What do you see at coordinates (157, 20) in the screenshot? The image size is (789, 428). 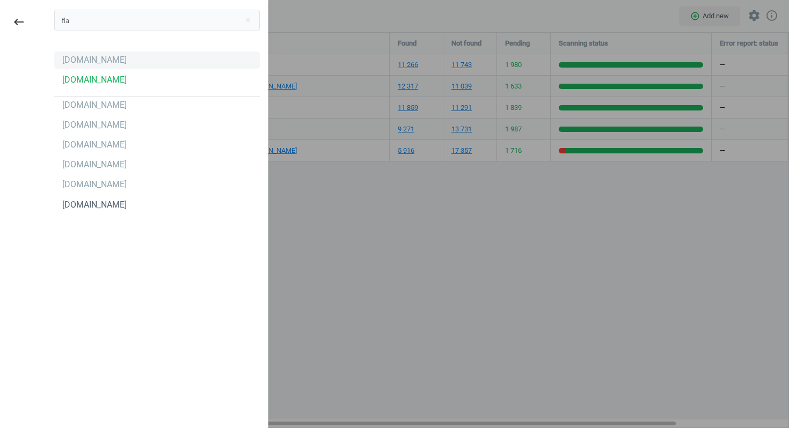 I see `input: Search campaign` at bounding box center [157, 20].